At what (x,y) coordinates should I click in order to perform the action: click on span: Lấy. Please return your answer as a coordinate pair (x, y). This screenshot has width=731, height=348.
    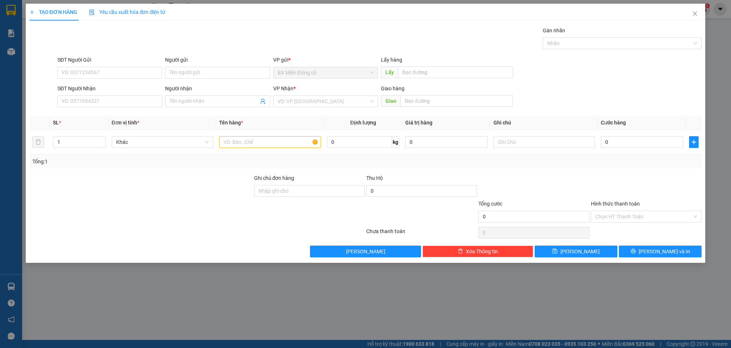
    Looking at the image, I should click on (389, 72).